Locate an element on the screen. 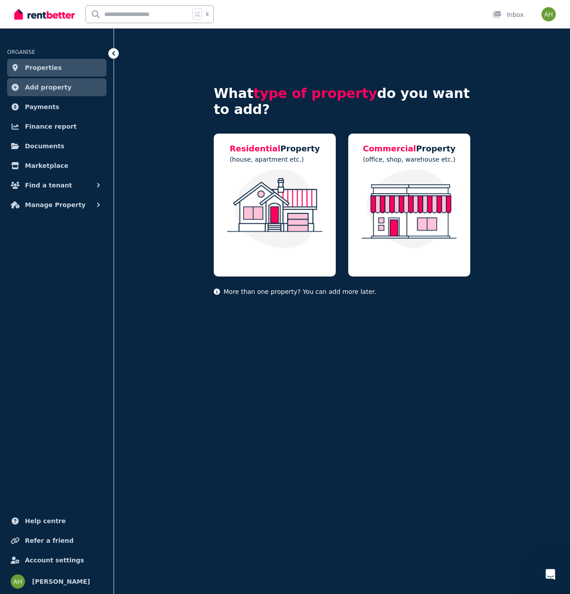  span: Payments is located at coordinates (42, 107).